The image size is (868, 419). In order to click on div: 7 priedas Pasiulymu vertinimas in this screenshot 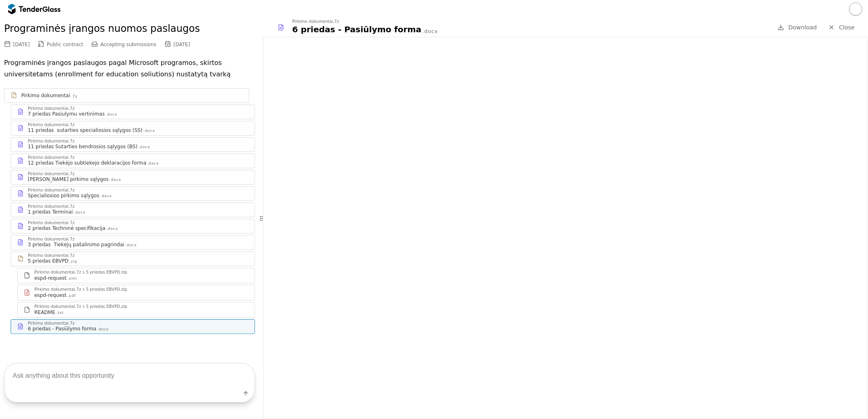, I will do `click(67, 114)`.